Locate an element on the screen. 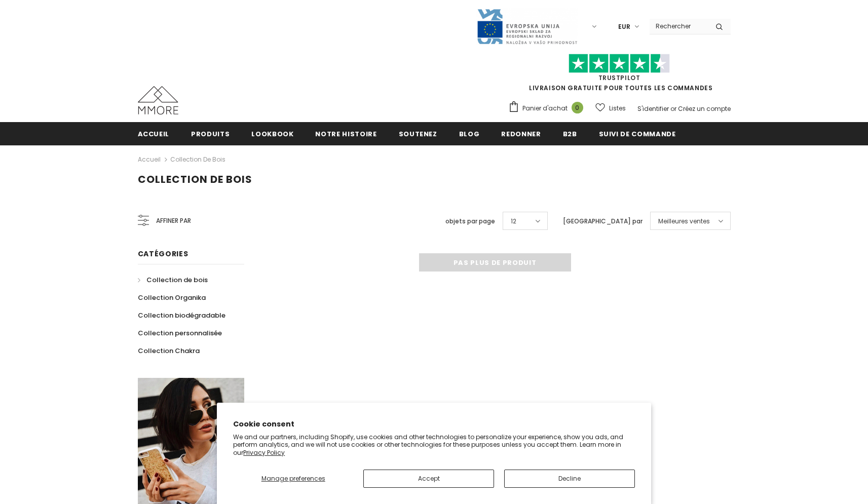  img: Faites confiance aux étoiles pilotes is located at coordinates (620, 63).